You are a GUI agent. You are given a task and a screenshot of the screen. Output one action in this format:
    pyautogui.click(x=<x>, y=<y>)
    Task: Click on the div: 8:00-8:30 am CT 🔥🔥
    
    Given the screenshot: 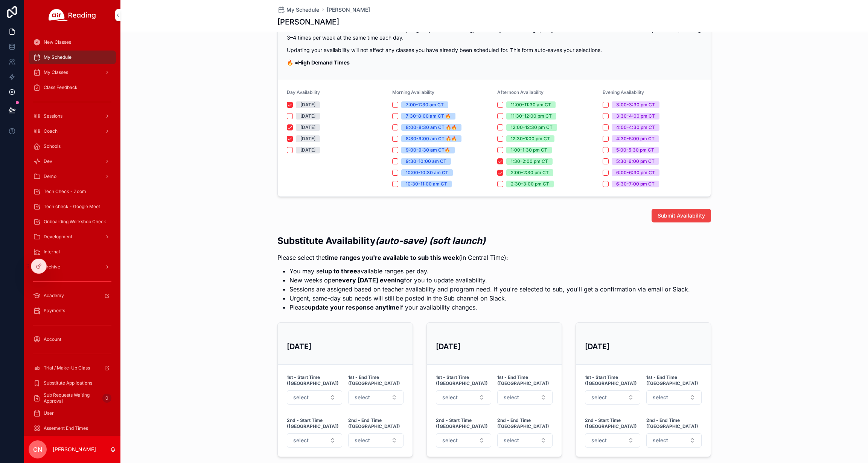 What is the action you would take?
    pyautogui.click(x=431, y=127)
    